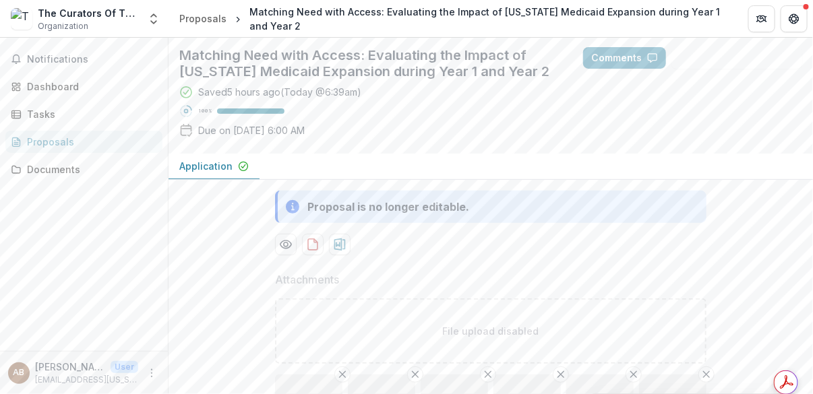  I want to click on button: Partners, so click(761, 19).